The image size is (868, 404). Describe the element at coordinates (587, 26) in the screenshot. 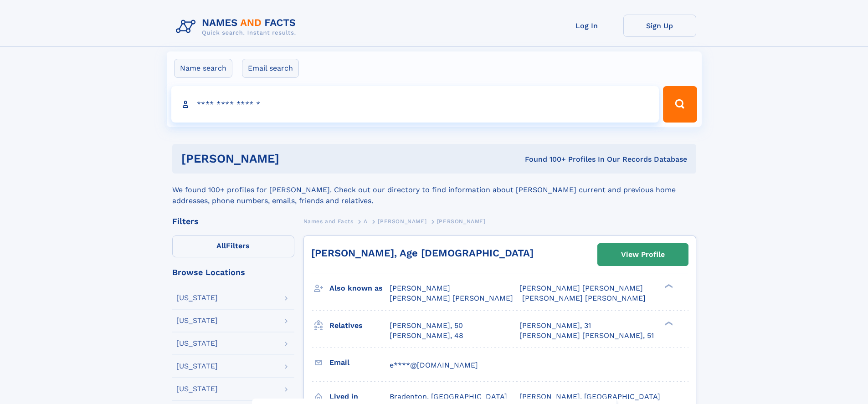

I see `a: Log In` at that location.